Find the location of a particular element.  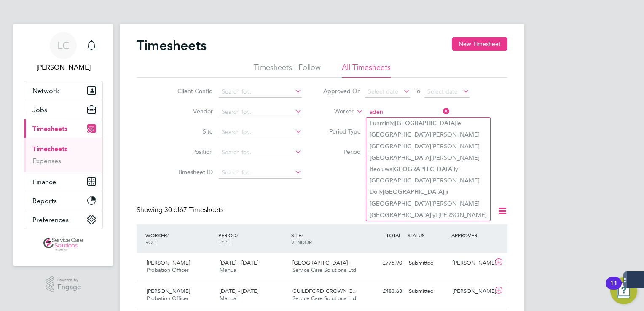

button: Preferences is located at coordinates (63, 219).